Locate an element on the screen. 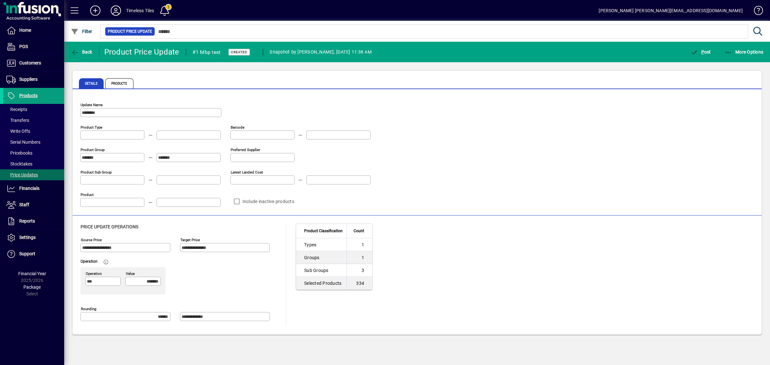 This screenshot has height=365, width=770. a: POS is located at coordinates (34, 47).